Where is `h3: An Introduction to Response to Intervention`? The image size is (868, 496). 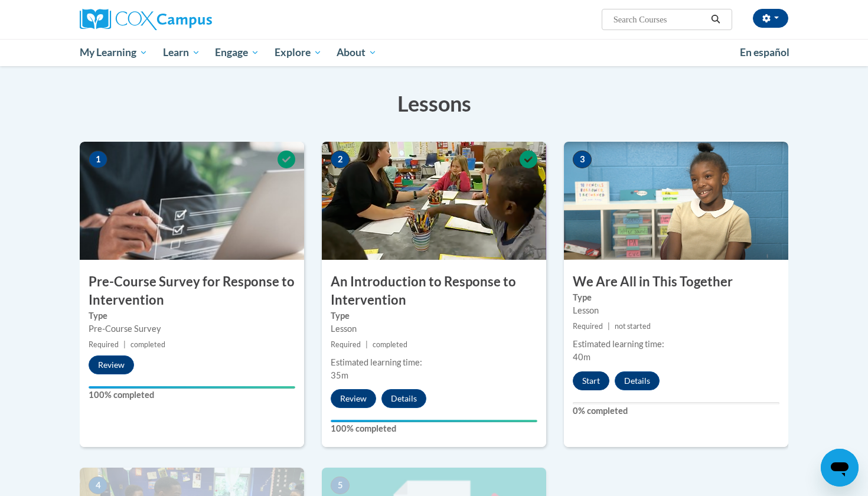
h3: An Introduction to Response to Intervention is located at coordinates (434, 291).